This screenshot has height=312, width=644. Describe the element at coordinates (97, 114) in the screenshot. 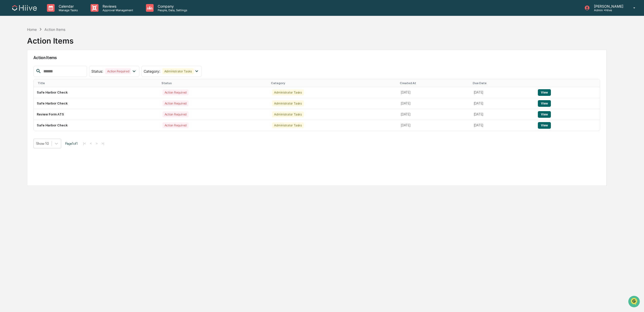

I see `td: Review Form ATS` at that location.